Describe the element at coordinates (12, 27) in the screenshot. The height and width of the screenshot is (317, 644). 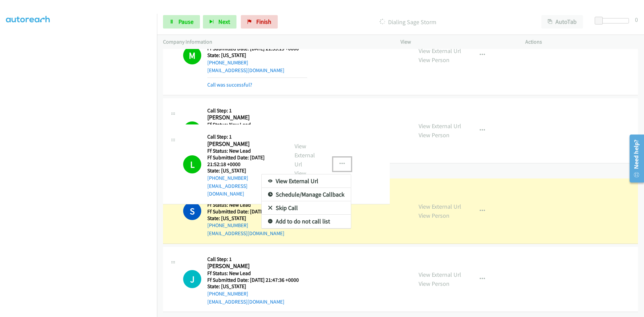
I see `div: Open Resource Center` at that location.